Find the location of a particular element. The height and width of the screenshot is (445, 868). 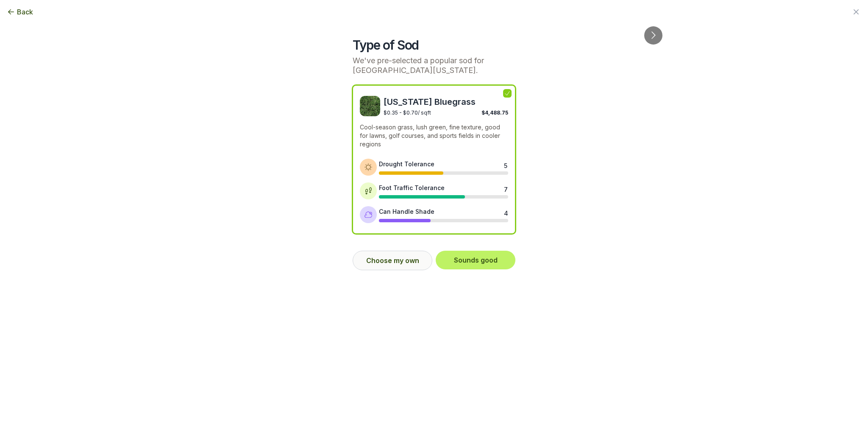

img: Drought tolerance icon is located at coordinates (368, 167).